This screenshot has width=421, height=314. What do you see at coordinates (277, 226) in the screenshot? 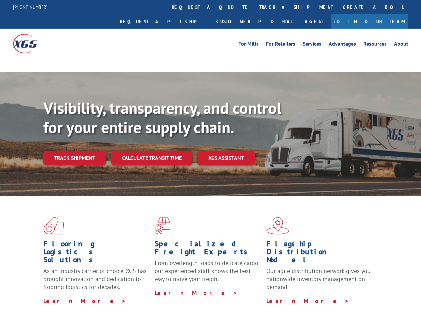
I see `img: xgs-icon-flagship-distribution-model-red` at bounding box center [277, 226].